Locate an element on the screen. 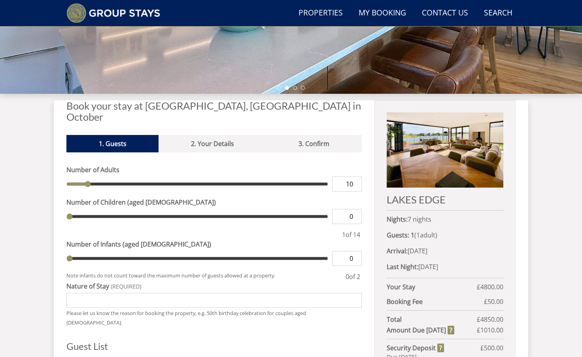  a: Search is located at coordinates (498, 13).